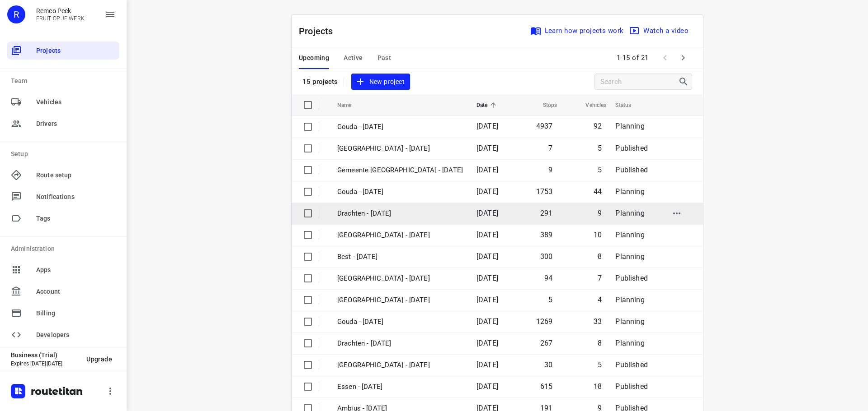 This screenshot has height=411, width=868. What do you see at coordinates (384, 58) in the screenshot?
I see `span: Past` at bounding box center [384, 58].